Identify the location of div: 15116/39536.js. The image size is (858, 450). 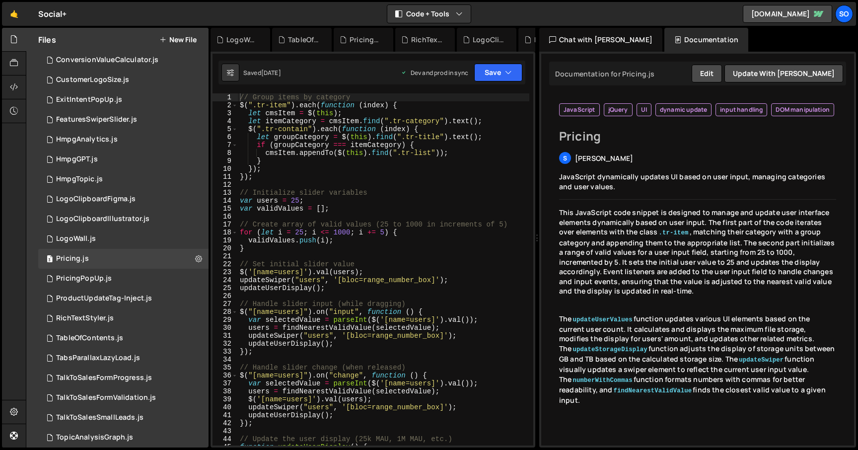
(123, 358).